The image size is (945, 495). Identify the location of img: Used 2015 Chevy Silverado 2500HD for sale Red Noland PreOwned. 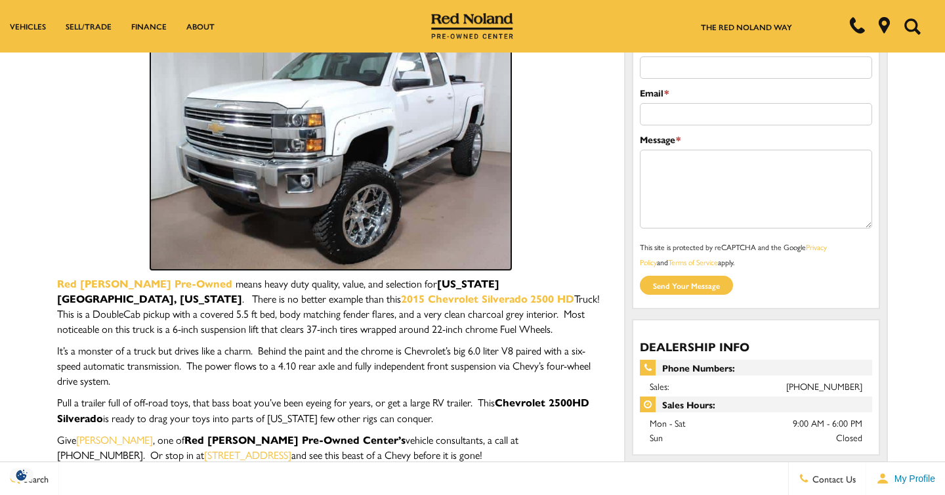
(331, 149).